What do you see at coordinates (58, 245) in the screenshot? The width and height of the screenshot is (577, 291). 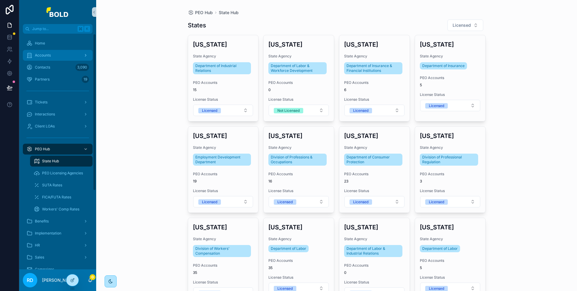 I see `a: HR` at bounding box center [58, 245].